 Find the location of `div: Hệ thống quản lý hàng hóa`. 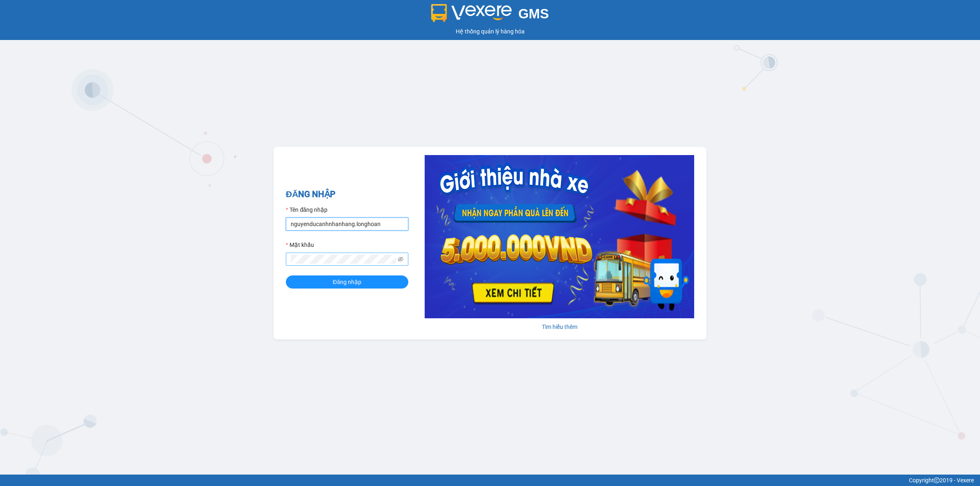

div: Hệ thống quản lý hàng hóa is located at coordinates (490, 31).